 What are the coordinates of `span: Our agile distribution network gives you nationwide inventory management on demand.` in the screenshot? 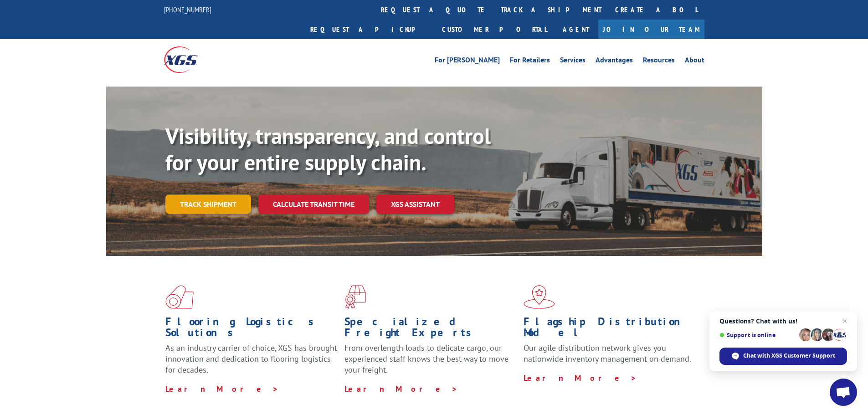 It's located at (607, 353).